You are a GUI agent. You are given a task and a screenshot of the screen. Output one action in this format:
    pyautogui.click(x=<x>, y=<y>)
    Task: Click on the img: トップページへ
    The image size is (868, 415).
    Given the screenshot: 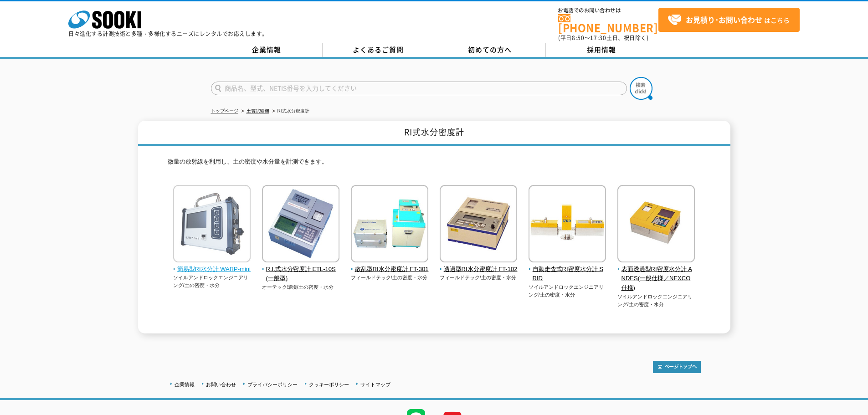 What is the action you would take?
    pyautogui.click(x=676, y=366)
    